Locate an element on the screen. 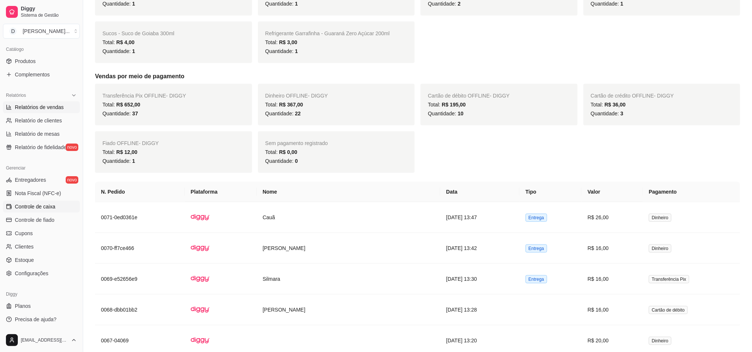  th: N. Pedido is located at coordinates (140, 192).